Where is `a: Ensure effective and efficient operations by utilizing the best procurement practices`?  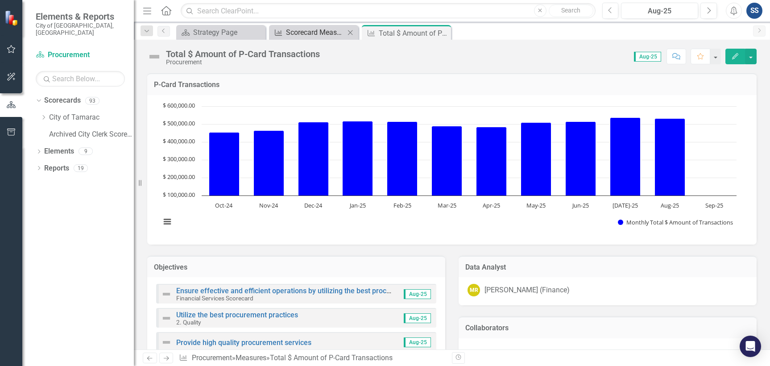 a: Ensure effective and efficient operations by utilizing the best procurement practices is located at coordinates (310, 290).